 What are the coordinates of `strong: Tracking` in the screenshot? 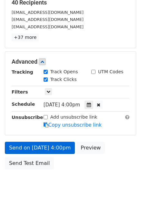 It's located at (22, 72).